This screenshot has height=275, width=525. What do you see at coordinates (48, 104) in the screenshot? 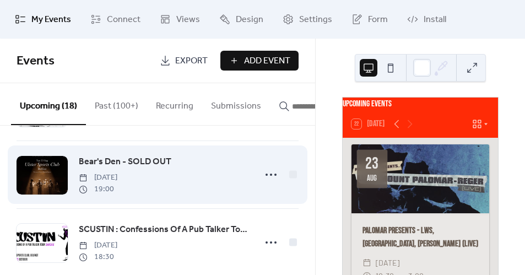
I see `button: Upcoming (18)` at bounding box center [48, 104].